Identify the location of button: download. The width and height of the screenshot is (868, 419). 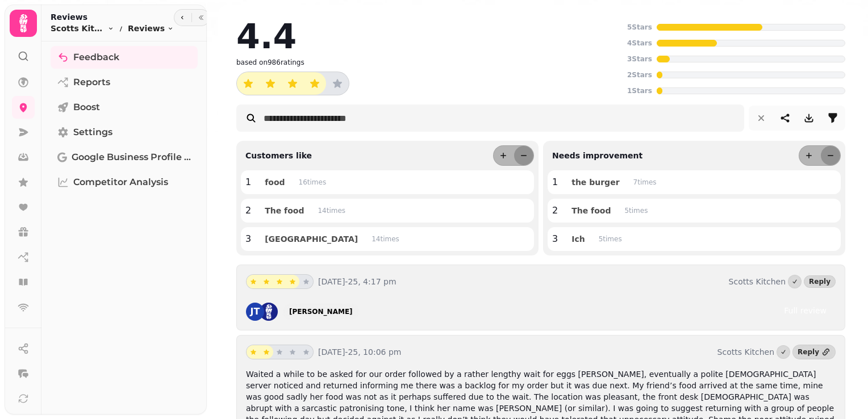
(809, 118).